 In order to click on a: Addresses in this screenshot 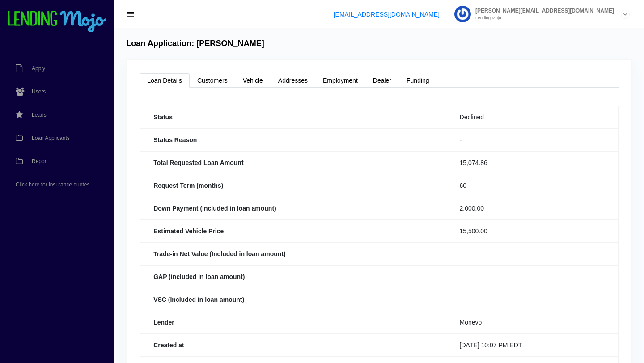, I will do `click(293, 80)`.